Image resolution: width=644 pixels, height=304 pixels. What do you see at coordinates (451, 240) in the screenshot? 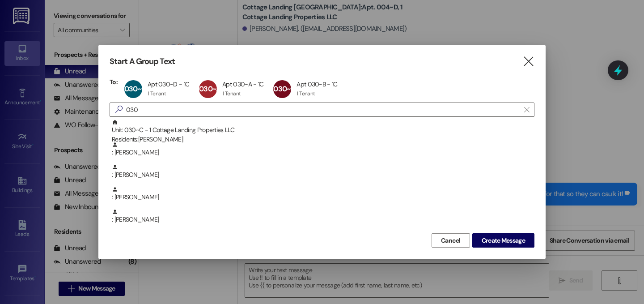
I see `span: Cancel` at bounding box center [451, 240].